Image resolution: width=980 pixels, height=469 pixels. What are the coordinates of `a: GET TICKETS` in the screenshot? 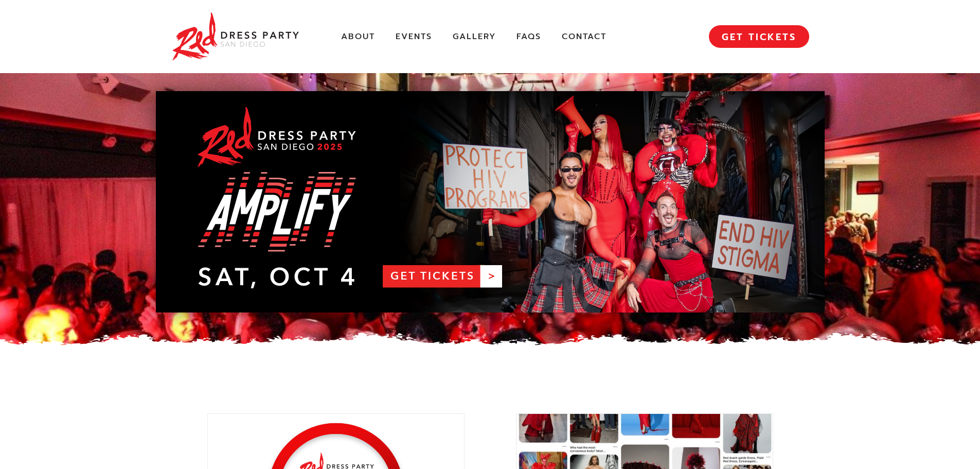 It's located at (759, 37).